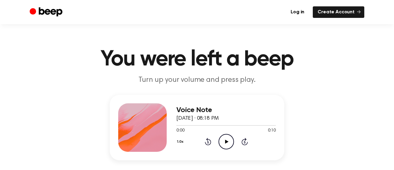 Image resolution: width=394 pixels, height=170 pixels. I want to click on span: 0:10, so click(272, 131).